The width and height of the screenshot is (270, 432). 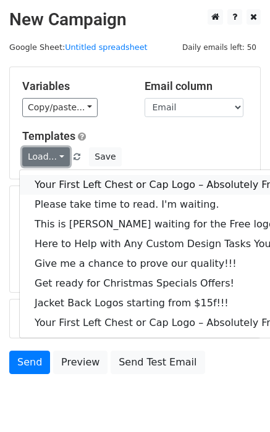 I want to click on small: Google Sheet:, so click(x=78, y=47).